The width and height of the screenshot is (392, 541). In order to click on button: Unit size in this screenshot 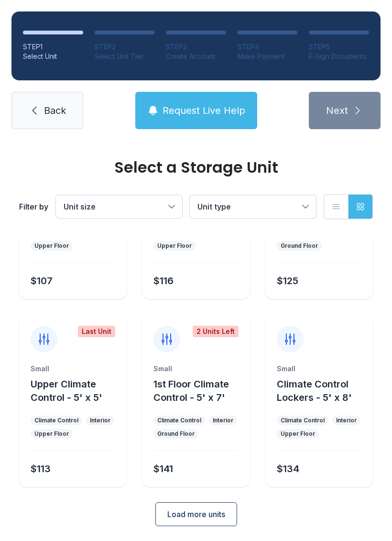, I will do `click(119, 206)`.